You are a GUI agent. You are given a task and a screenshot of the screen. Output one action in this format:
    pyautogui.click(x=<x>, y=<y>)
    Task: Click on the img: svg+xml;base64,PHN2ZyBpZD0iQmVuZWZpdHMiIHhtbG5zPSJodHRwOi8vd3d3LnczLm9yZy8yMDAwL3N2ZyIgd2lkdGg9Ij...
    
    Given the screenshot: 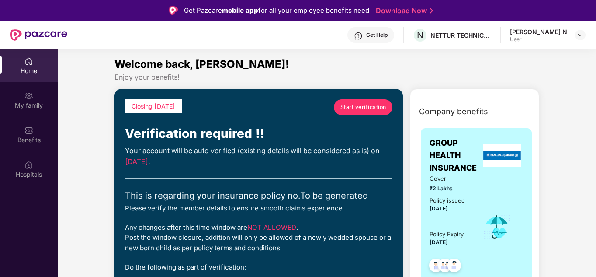 What is the action you would take?
    pyautogui.click(x=29, y=130)
    